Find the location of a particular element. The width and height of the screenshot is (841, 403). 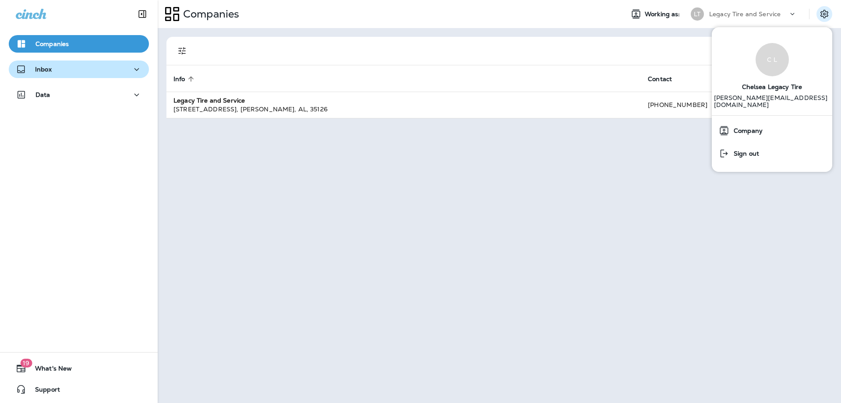

p: Data is located at coordinates (43, 95).